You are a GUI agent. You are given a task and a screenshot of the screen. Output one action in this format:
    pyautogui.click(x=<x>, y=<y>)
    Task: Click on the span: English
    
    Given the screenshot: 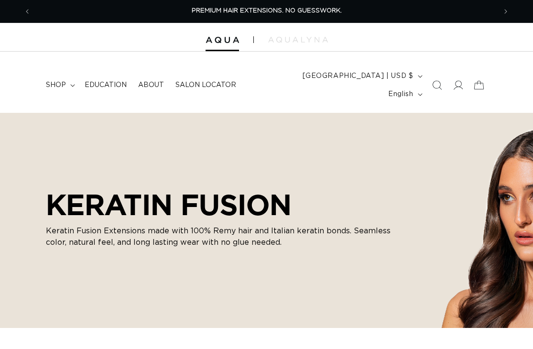 What is the action you would take?
    pyautogui.click(x=401, y=94)
    